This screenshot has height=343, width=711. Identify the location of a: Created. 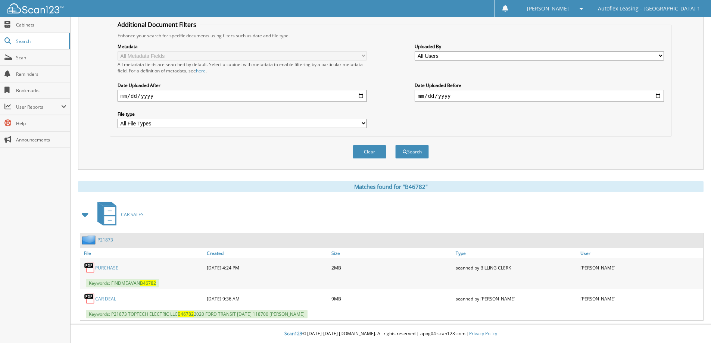
(267, 253).